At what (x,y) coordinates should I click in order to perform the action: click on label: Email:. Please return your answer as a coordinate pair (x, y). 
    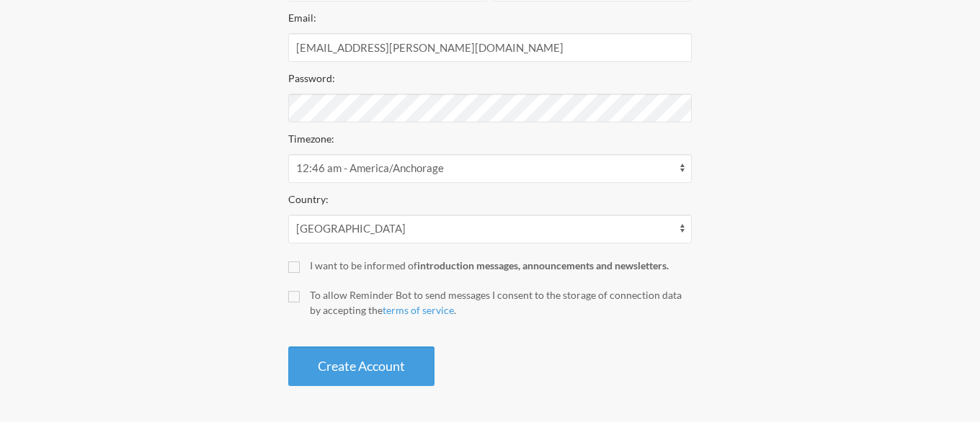
    Looking at the image, I should click on (302, 17).